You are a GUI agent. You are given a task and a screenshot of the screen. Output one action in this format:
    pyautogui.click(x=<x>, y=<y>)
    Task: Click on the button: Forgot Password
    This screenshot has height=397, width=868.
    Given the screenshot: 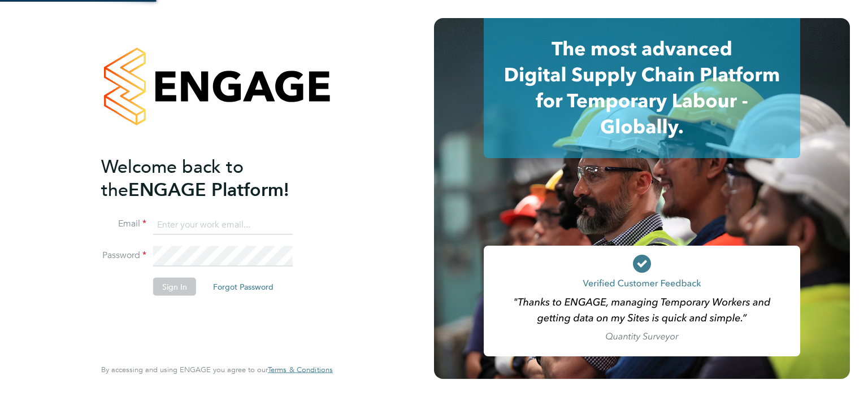 What is the action you would take?
    pyautogui.click(x=243, y=287)
    